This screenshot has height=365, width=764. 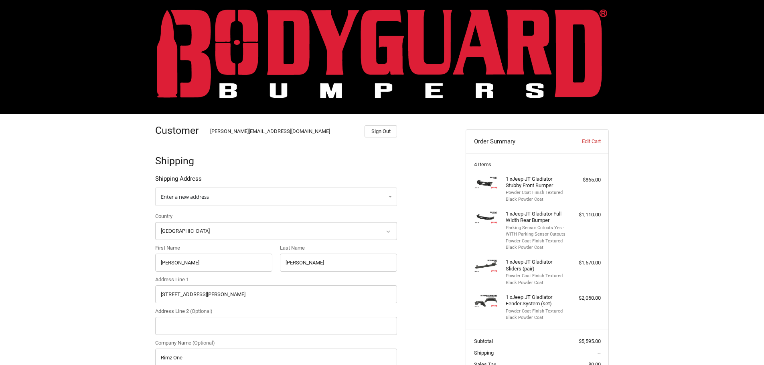 What do you see at coordinates (536, 301) in the screenshot?
I see `h4: 1 x Jeep JT Gladiator Fender System (set)` at bounding box center [536, 301].